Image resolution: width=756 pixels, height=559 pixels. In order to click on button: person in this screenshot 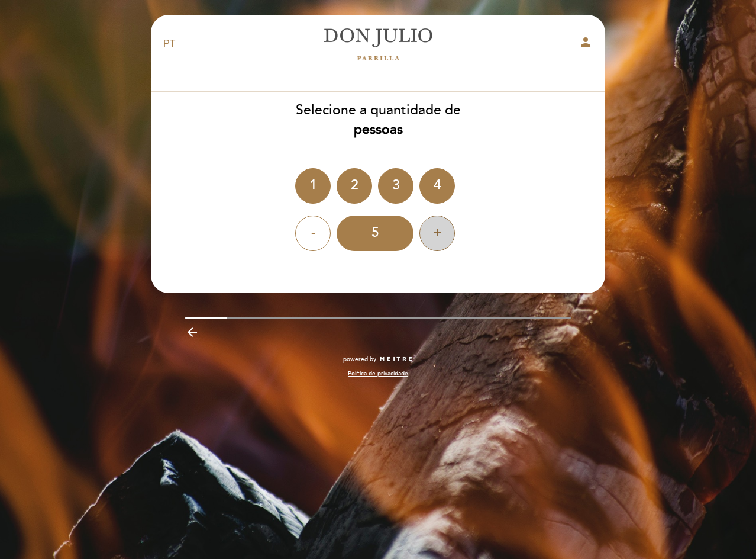, I will do `click(586, 44)`.